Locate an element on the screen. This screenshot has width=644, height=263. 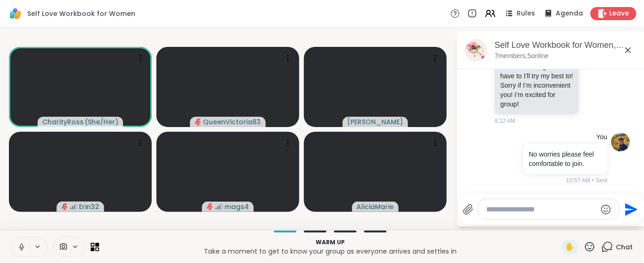
span: Agenda is located at coordinates (569, 14).